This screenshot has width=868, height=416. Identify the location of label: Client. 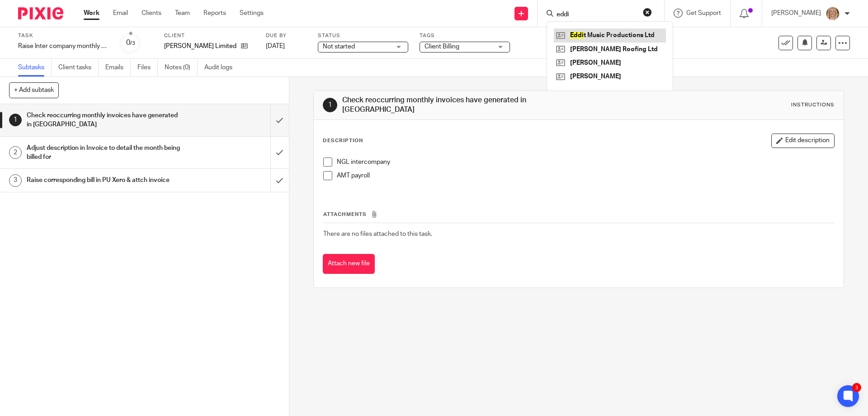
(209, 36).